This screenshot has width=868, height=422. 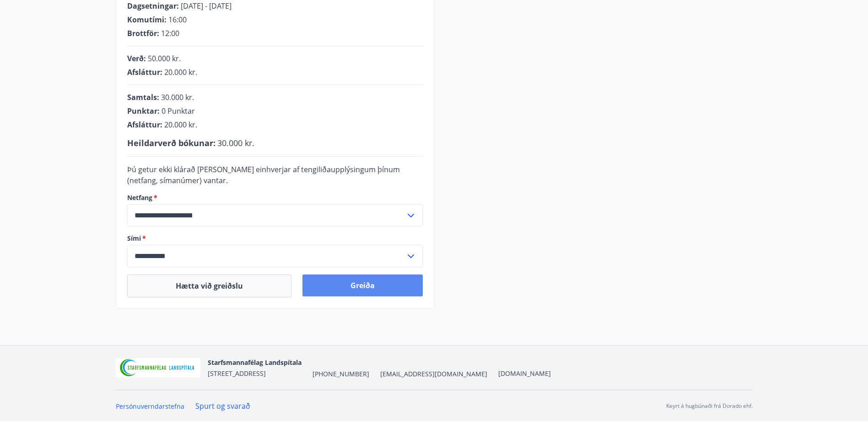 I want to click on span: Komutími :, so click(x=147, y=19).